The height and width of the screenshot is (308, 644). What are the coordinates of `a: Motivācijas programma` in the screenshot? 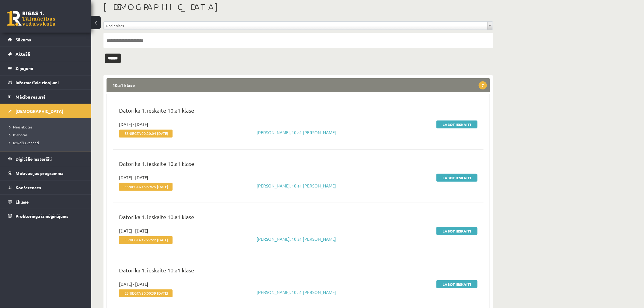 It's located at (45, 173).